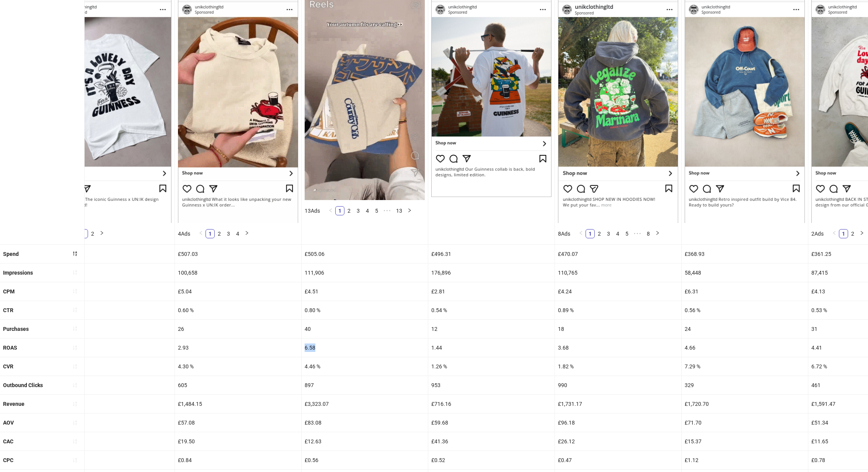 This screenshot has width=868, height=472. Describe the element at coordinates (364, 442) in the screenshot. I see `div: £12.63` at that location.